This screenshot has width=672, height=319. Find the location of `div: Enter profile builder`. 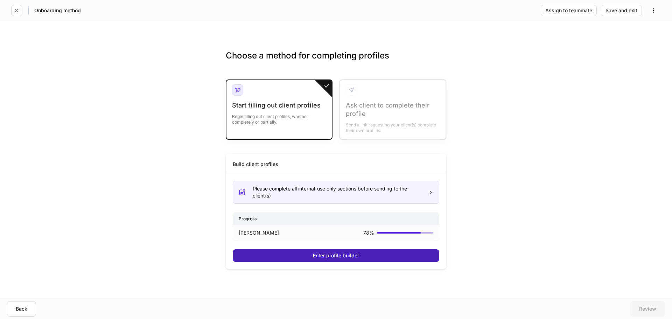

div: Enter profile builder is located at coordinates (336, 256).